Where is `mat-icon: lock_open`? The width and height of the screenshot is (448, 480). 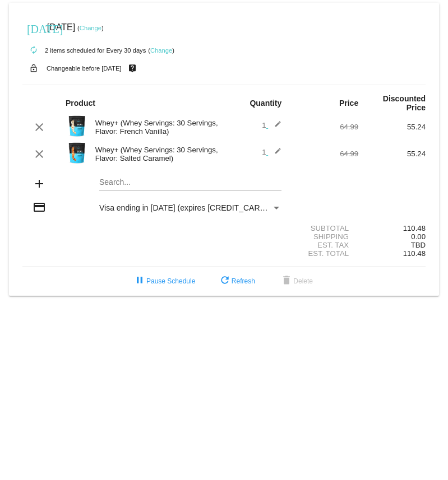
mat-icon: lock_open is located at coordinates (33, 68).